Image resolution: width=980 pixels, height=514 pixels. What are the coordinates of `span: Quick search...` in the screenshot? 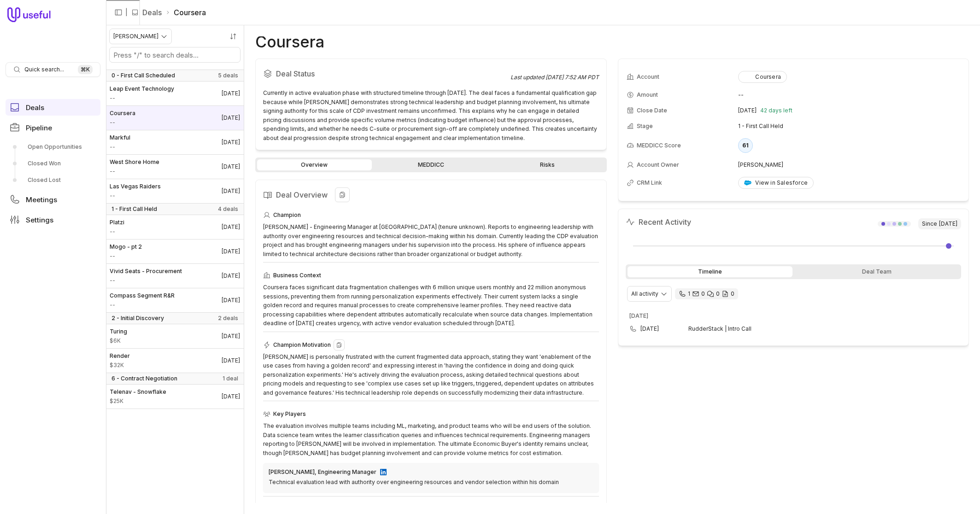 It's located at (44, 70).